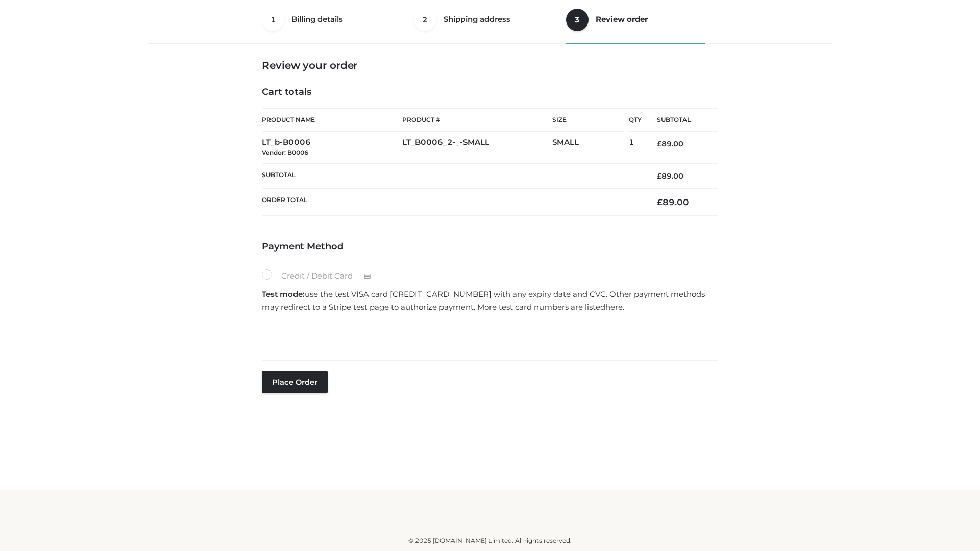 Image resolution: width=980 pixels, height=551 pixels. Describe the element at coordinates (591, 147) in the screenshot. I see `td: SMALL` at that location.